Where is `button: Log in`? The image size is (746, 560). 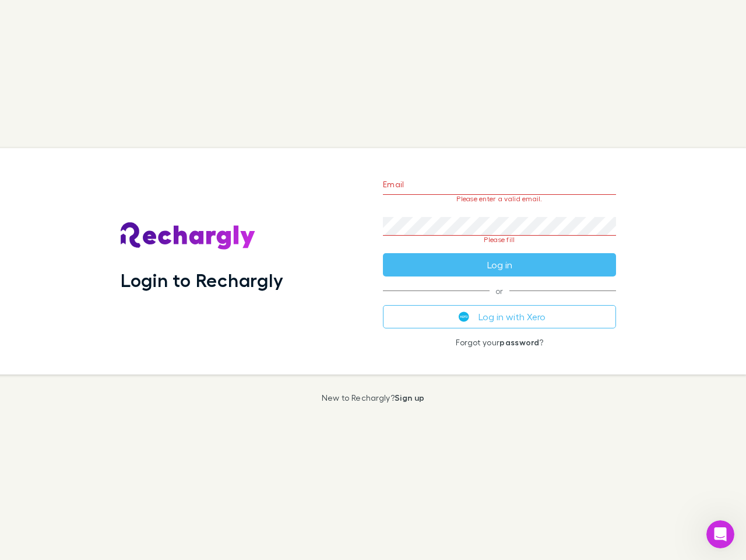 button: Log in is located at coordinates (500, 265).